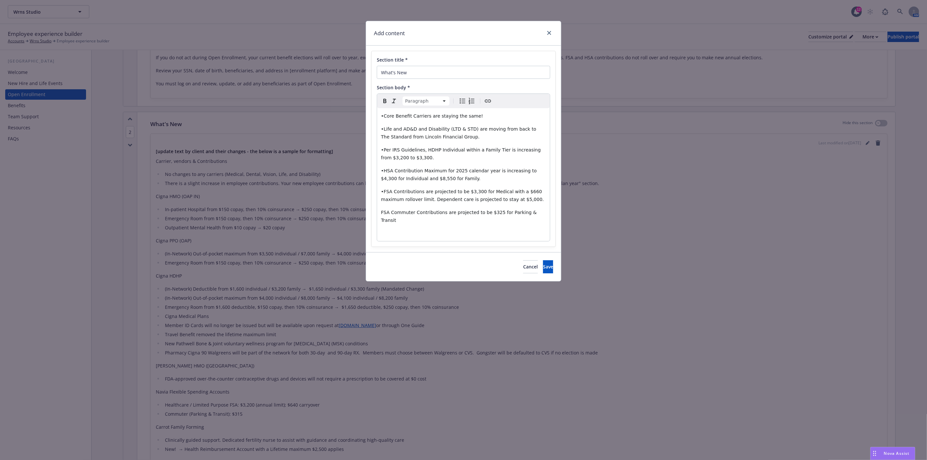 The width and height of the screenshot is (927, 460). Describe the element at coordinates (548, 267) in the screenshot. I see `button: Save` at that location.